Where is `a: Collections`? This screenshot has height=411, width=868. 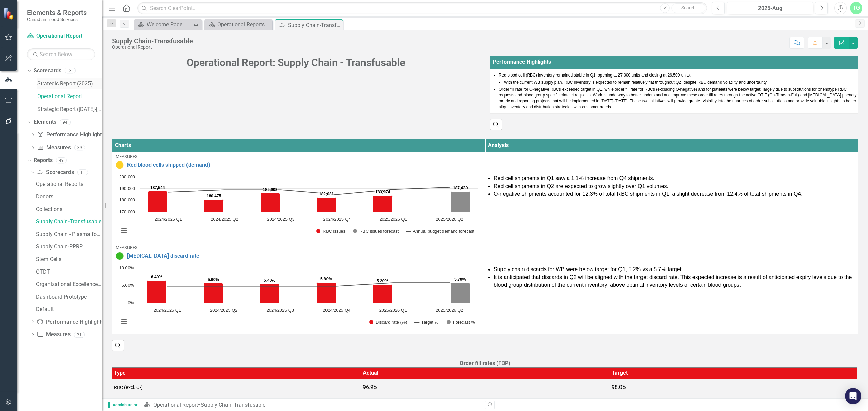
a: Collections is located at coordinates (68, 209).